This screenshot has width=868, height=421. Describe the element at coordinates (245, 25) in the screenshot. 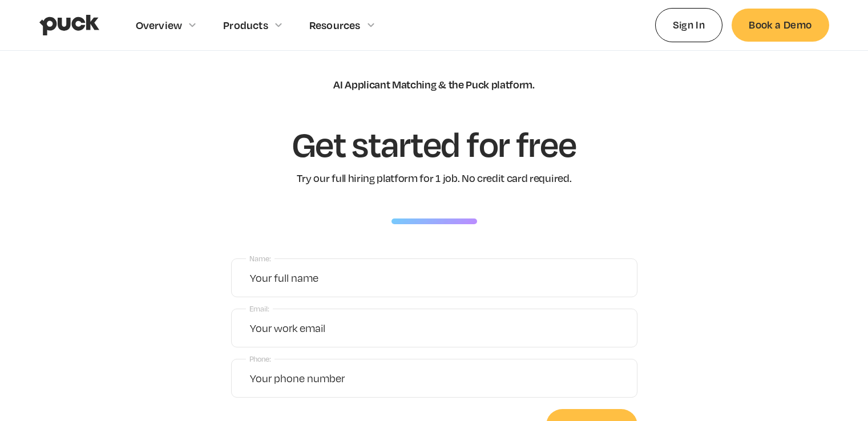

I see `div: Products` at that location.